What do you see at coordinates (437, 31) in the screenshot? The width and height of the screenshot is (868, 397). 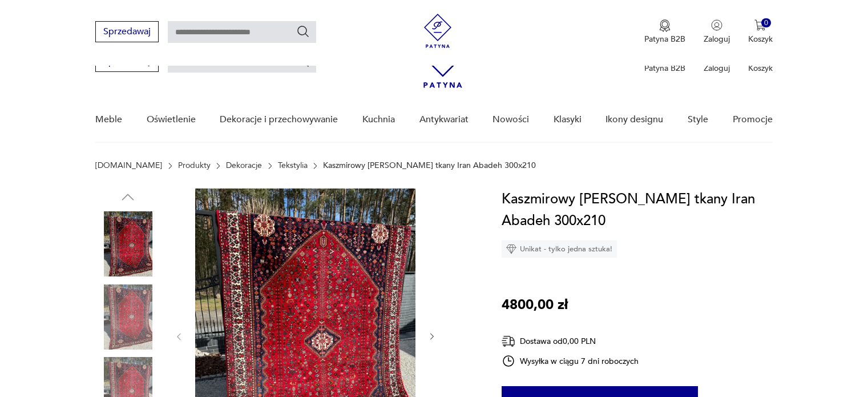 I see `img: Patyna - sklep z meblami i dekoracjami vintage` at bounding box center [437, 31].